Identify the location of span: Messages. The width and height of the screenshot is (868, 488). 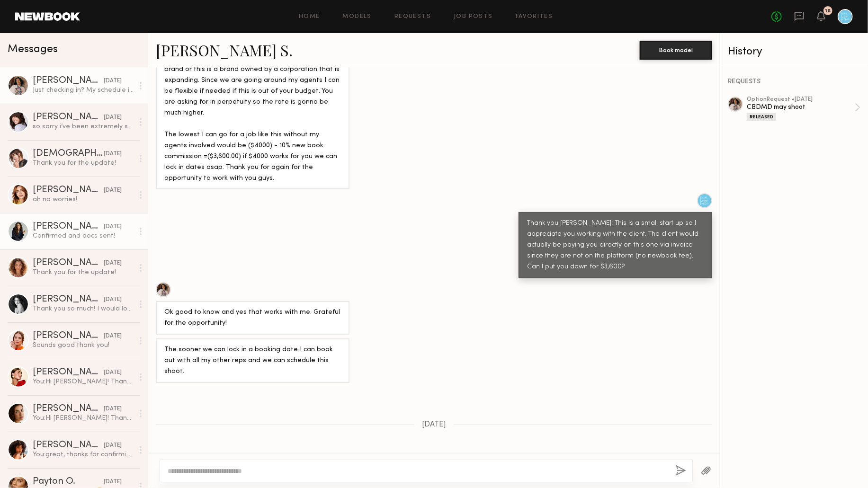
(33, 49).